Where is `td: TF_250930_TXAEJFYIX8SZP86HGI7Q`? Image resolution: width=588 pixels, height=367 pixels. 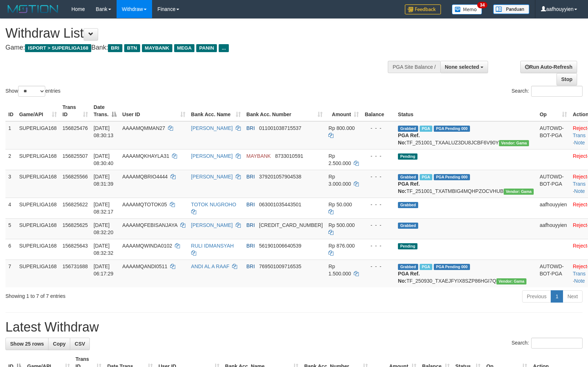 td: TF_250930_TXAEJFYIX8SZP86HGI7Q is located at coordinates (466, 273).